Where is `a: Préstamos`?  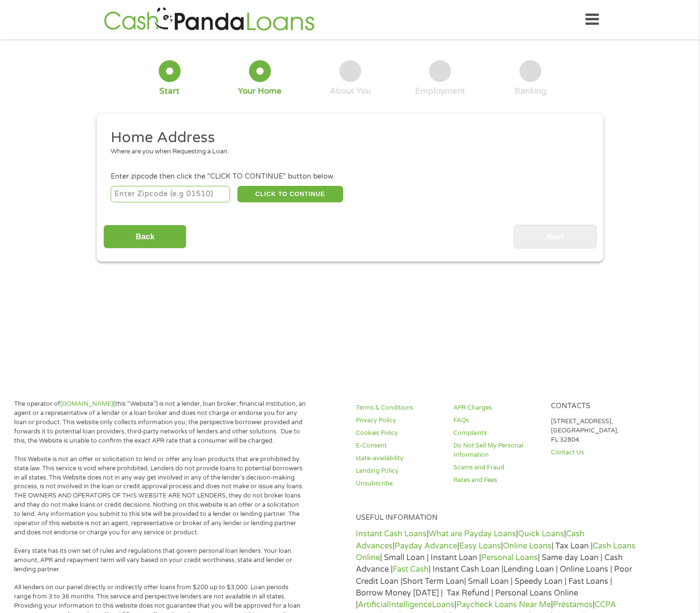 a: Préstamos is located at coordinates (573, 605).